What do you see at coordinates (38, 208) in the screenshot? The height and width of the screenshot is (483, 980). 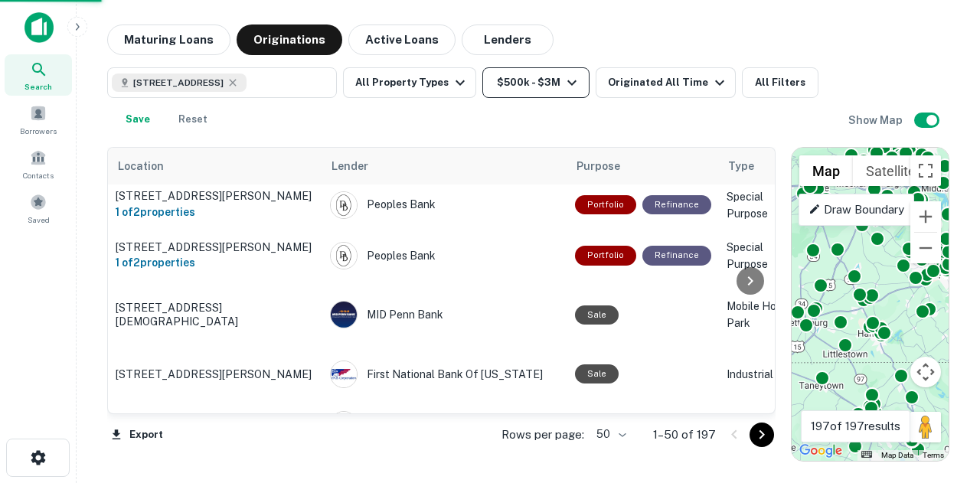 I see `div: Saved` at bounding box center [38, 208].